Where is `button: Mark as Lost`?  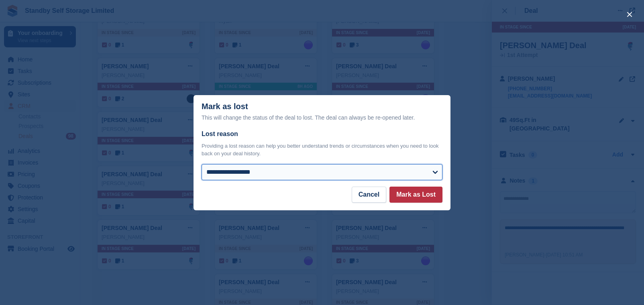 button: Mark as Lost is located at coordinates (416, 195).